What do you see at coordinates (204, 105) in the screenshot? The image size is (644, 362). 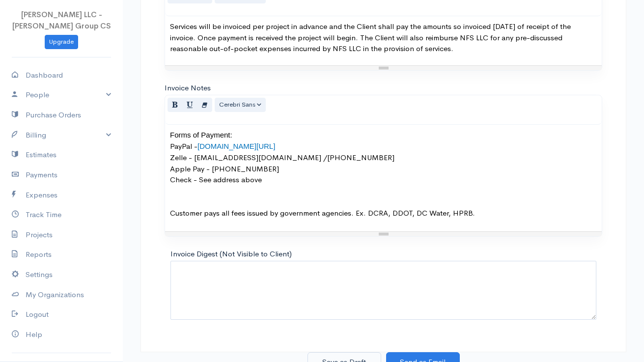 I see `button: Remove Font Style (⌘+\)` at bounding box center [204, 105].